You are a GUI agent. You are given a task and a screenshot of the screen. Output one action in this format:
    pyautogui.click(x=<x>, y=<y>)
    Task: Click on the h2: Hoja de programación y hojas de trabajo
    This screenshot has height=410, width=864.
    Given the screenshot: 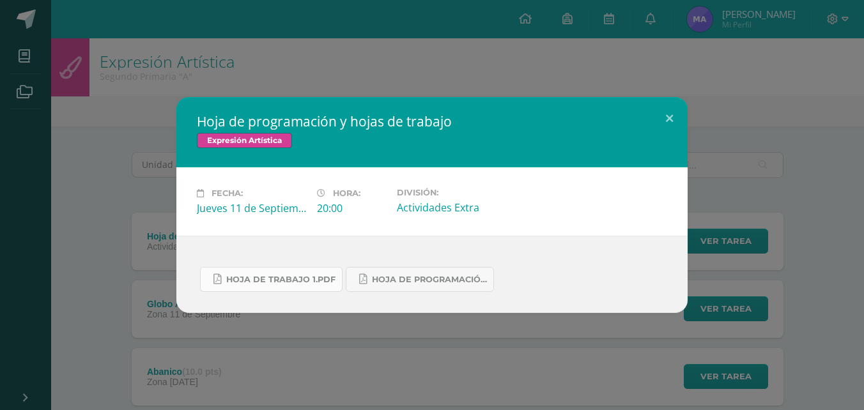 What is the action you would take?
    pyautogui.click(x=432, y=121)
    